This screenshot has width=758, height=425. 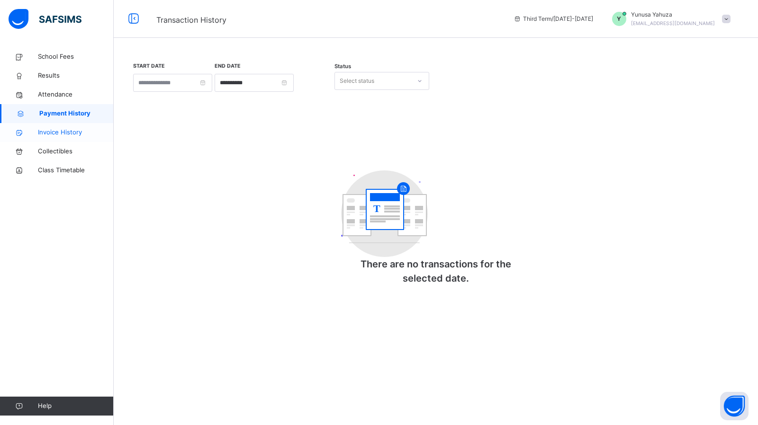 What do you see at coordinates (436, 271) in the screenshot?
I see `p: There are no transactions for the selected date.` at bounding box center [436, 271].